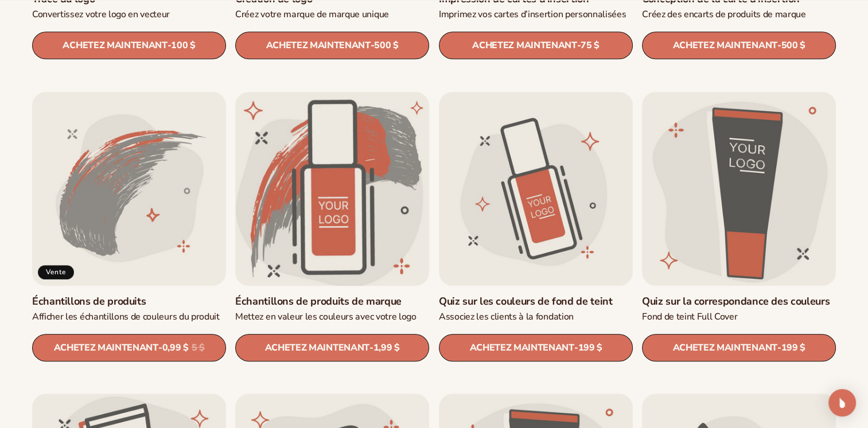 Image resolution: width=868 pixels, height=428 pixels. I want to click on span: 1,99 $, so click(387, 348).